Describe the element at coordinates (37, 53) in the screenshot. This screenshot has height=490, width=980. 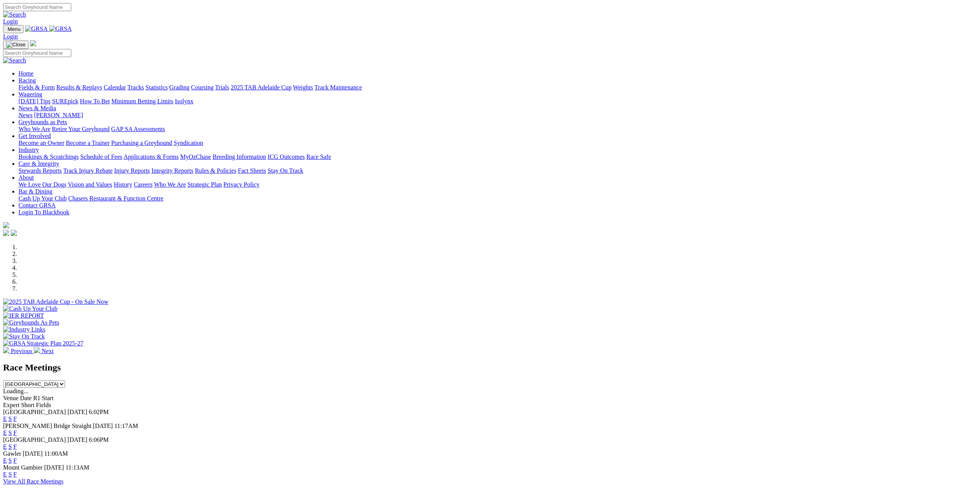
I see `input: Search` at that location.